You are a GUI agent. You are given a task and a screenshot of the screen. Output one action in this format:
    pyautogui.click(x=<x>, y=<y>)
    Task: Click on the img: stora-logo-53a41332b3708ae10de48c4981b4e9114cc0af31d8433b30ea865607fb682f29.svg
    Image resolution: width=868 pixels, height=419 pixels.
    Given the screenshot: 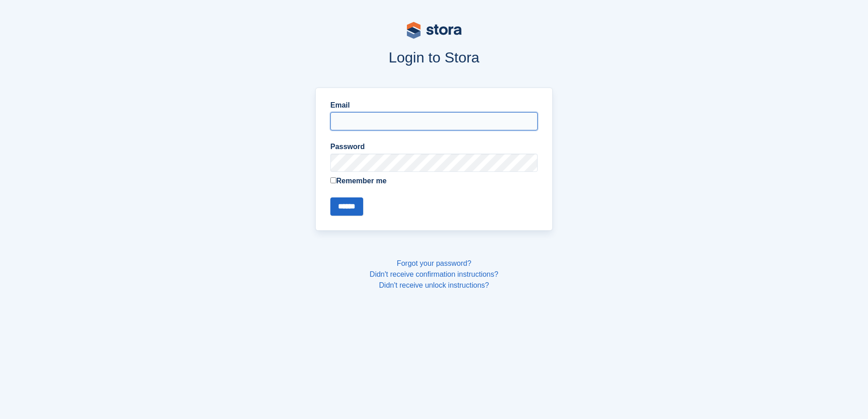 What is the action you would take?
    pyautogui.click(x=435, y=30)
    